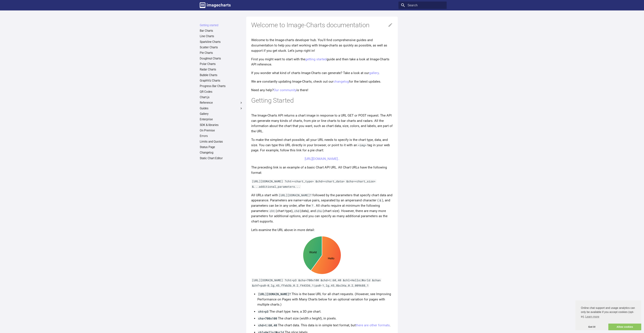 The width and height of the screenshot is (644, 333). What do you see at coordinates (215, 5) in the screenshot?
I see `img: logo` at bounding box center [215, 5].